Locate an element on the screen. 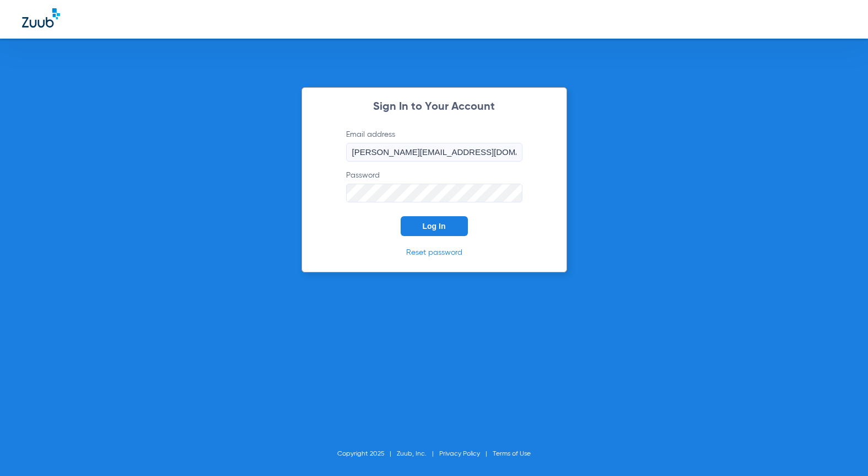 This screenshot has height=476, width=868. input: Email address is located at coordinates (434, 152).